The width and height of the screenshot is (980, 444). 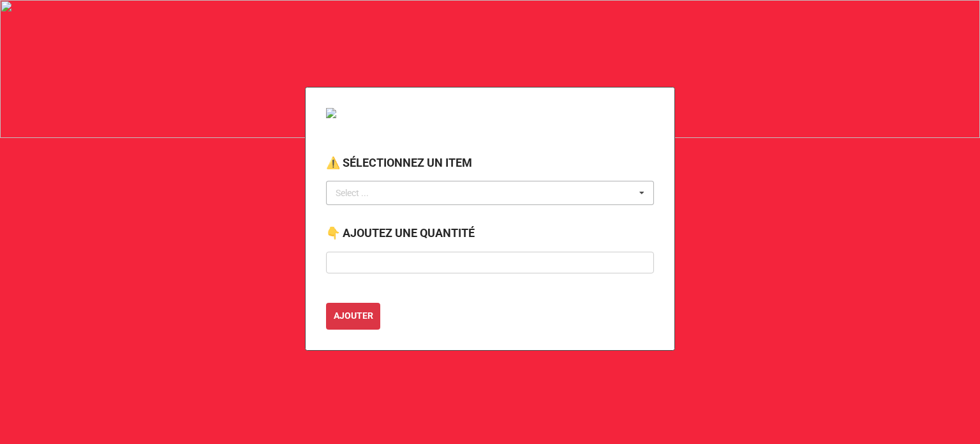 What do you see at coordinates (360, 193) in the screenshot?
I see `div: Select ...` at bounding box center [360, 193].